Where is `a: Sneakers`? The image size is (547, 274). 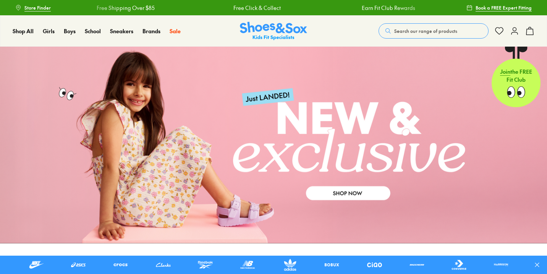
a: Sneakers is located at coordinates (121, 31).